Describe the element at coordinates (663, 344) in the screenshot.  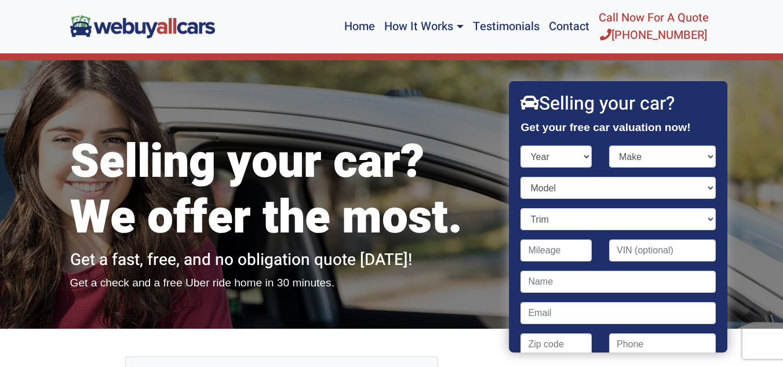
I see `input: Phone` at that location.